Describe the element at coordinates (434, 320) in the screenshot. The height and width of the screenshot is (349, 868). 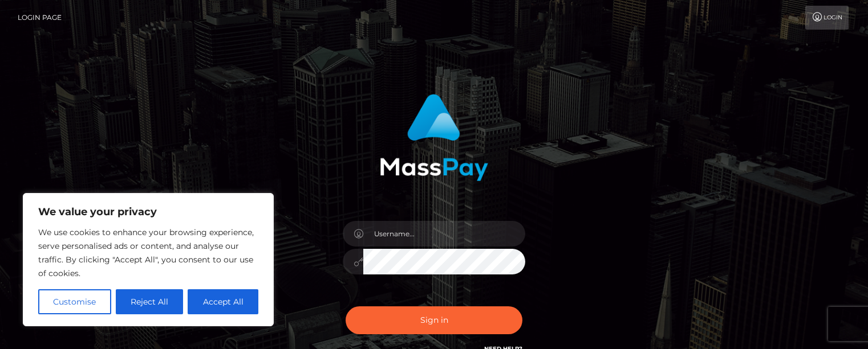
I see `button: Sign in` at that location.